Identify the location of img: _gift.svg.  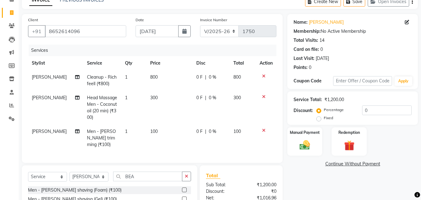
(350, 145).